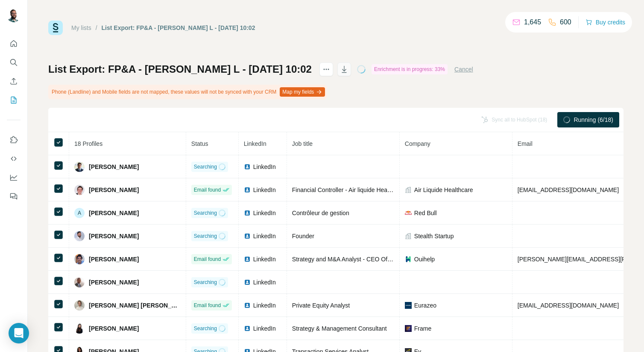 The height and width of the screenshot is (352, 644). Describe the element at coordinates (14, 177) in the screenshot. I see `button: Dashboard` at that location.